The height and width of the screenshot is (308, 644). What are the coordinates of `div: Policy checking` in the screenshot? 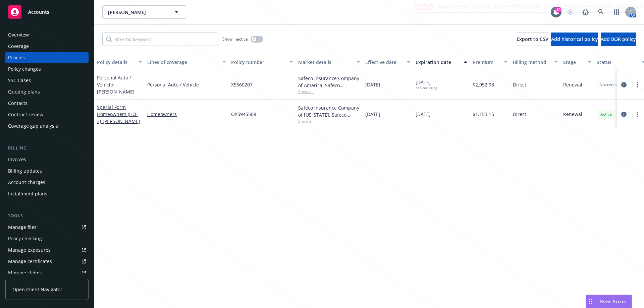 It's located at (25, 239).